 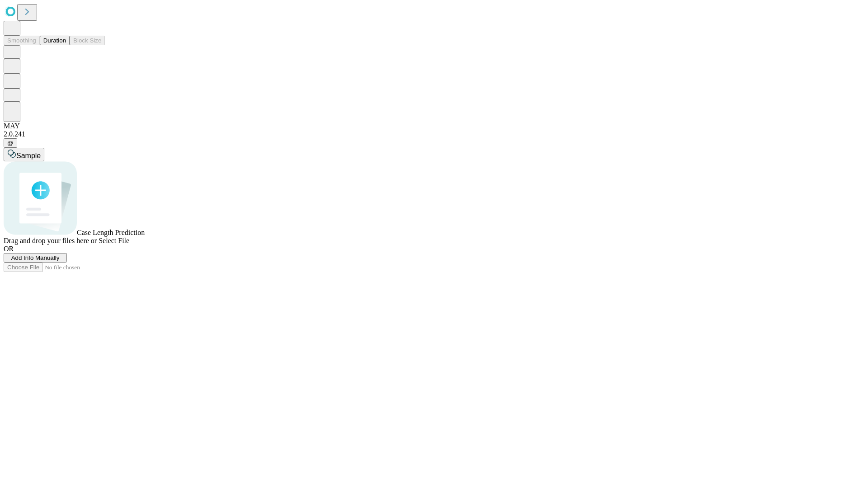 I want to click on span: Drag and drop your files here or, so click(x=50, y=240).